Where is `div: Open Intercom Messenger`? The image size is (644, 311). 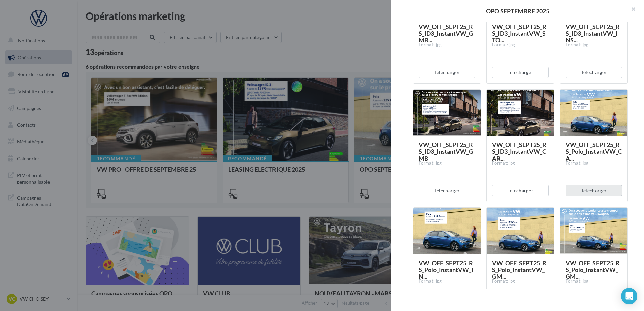 div: Open Intercom Messenger is located at coordinates (630, 297).